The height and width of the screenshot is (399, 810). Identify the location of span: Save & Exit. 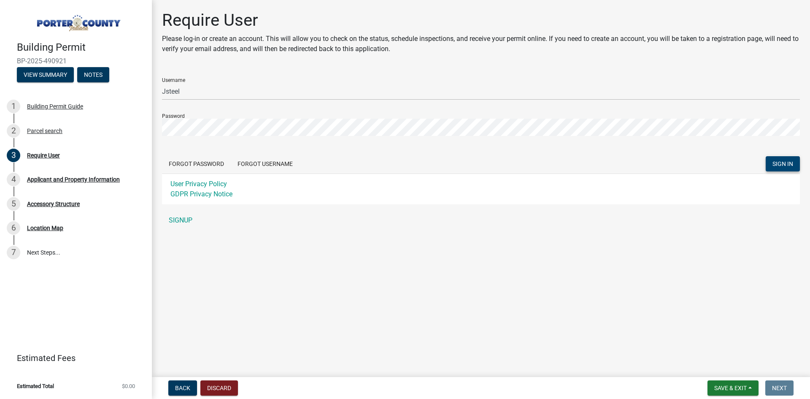
(731, 388).